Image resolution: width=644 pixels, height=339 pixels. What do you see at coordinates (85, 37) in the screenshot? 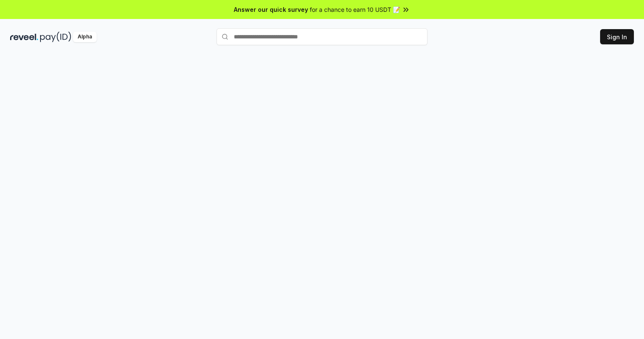
I see `div: Alpha` at bounding box center [85, 37].